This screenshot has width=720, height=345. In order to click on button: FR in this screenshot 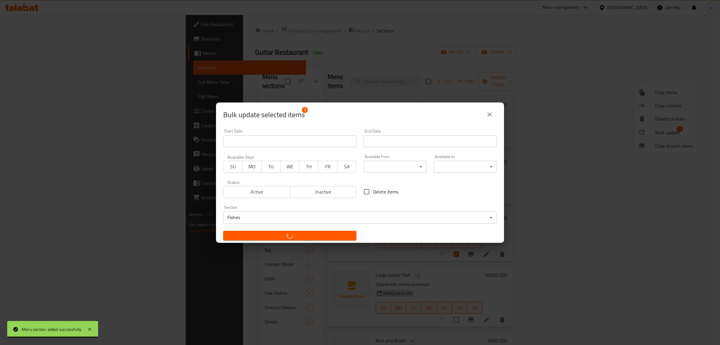, I will do `click(328, 167)`.